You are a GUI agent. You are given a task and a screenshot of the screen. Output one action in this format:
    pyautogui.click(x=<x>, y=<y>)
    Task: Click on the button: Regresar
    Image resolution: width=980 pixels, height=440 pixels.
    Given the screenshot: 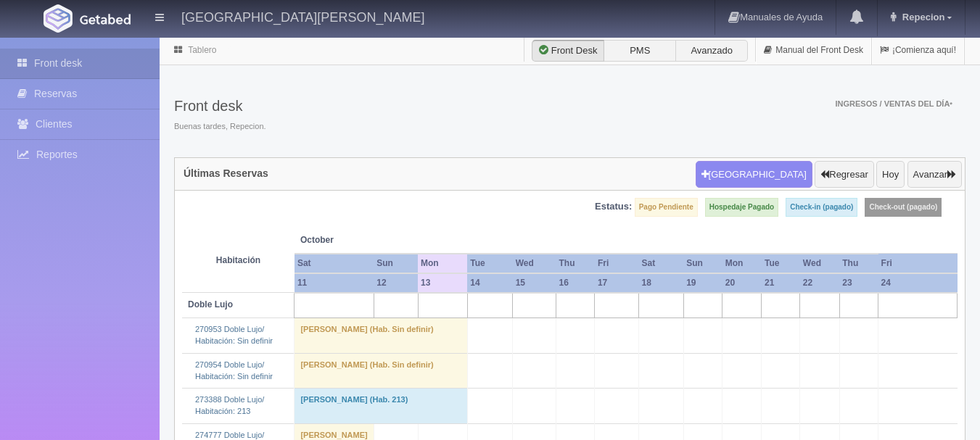 What is the action you would take?
    pyautogui.click(x=843, y=175)
    